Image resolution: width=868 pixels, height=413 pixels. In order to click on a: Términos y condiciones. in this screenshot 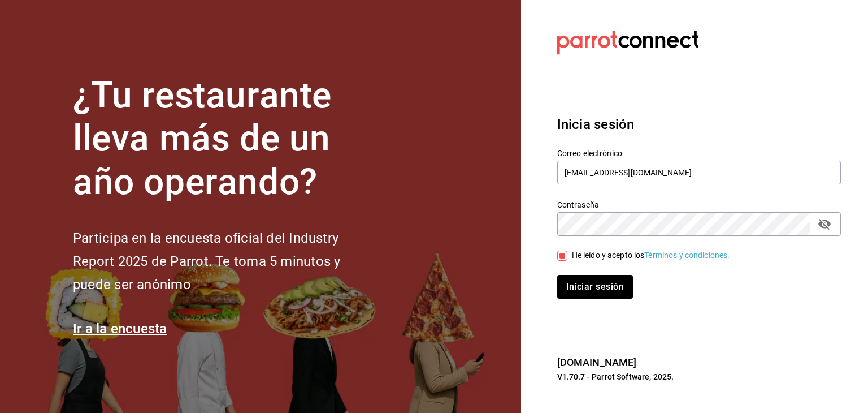, I will do `click(687, 255)`.